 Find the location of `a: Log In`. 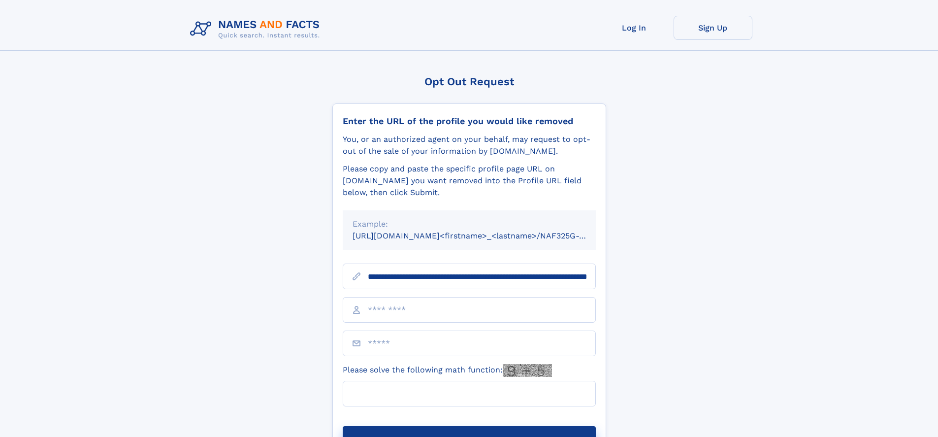

a: Log In is located at coordinates (634, 28).